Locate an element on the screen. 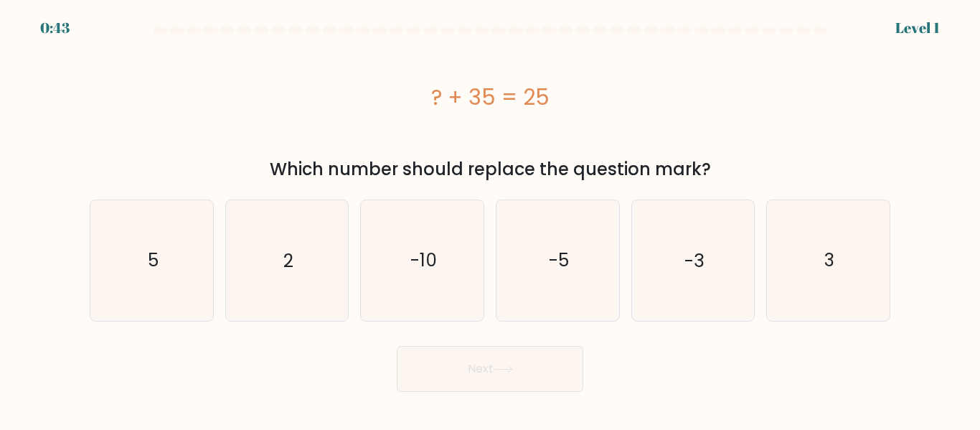  text: -5 is located at coordinates (559, 260).